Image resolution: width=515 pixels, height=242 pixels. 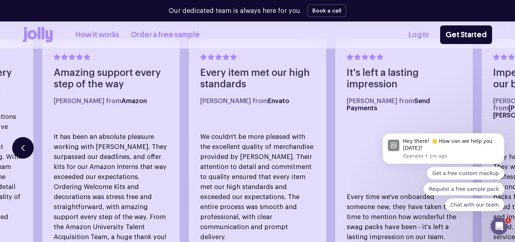 What do you see at coordinates (103, 127) in the screenshot?
I see `button: Quick reply: Chat with our team` at bounding box center [103, 127].